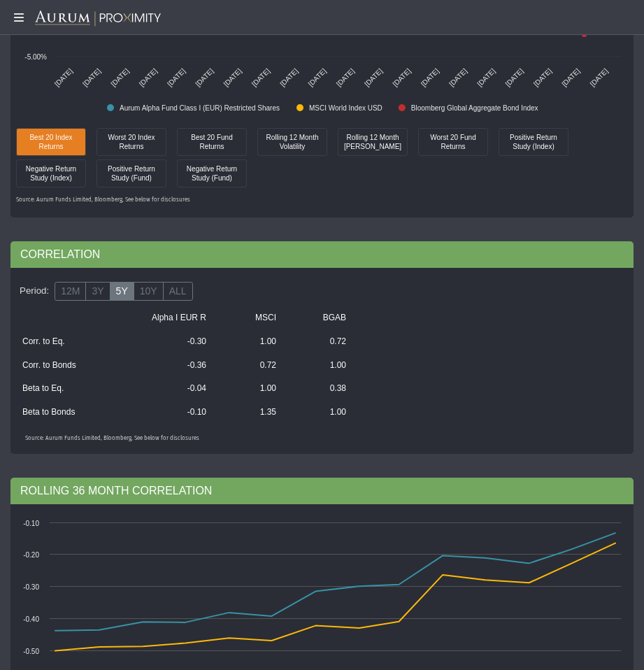 The image size is (644, 670). What do you see at coordinates (31, 523) in the screenshot?
I see `text: -0.10` at bounding box center [31, 523].